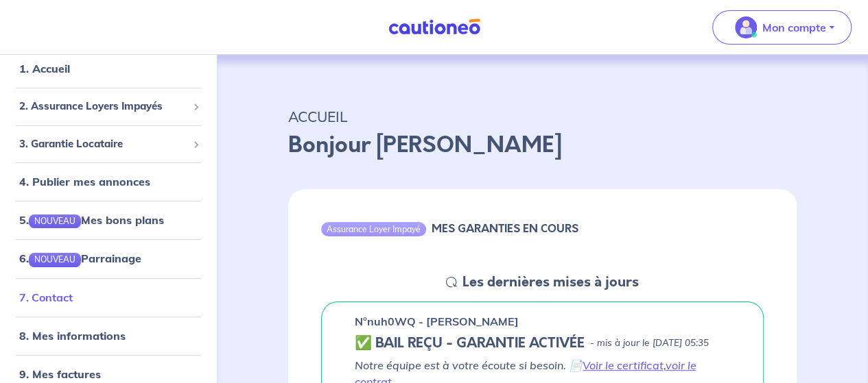  I want to click on p: Mon compte, so click(794, 27).